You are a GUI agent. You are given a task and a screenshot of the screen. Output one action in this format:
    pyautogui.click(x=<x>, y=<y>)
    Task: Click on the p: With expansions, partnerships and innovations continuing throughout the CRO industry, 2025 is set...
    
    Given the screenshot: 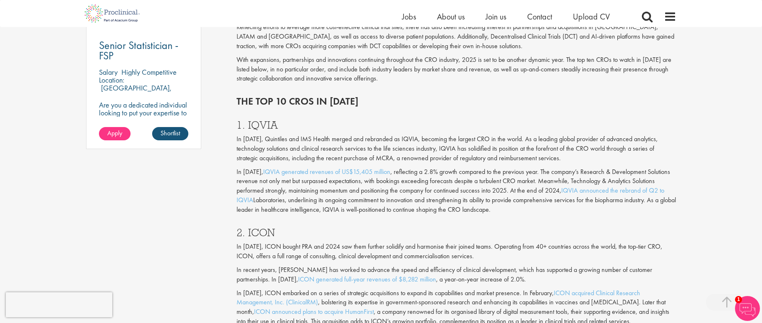 What is the action you would take?
    pyautogui.click(x=456, y=69)
    